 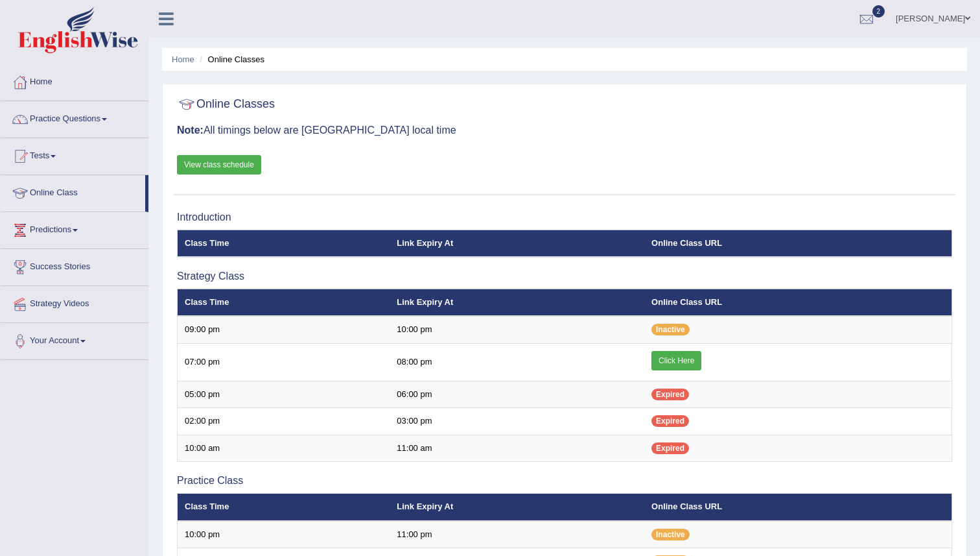 I want to click on a: Online Class, so click(x=73, y=191).